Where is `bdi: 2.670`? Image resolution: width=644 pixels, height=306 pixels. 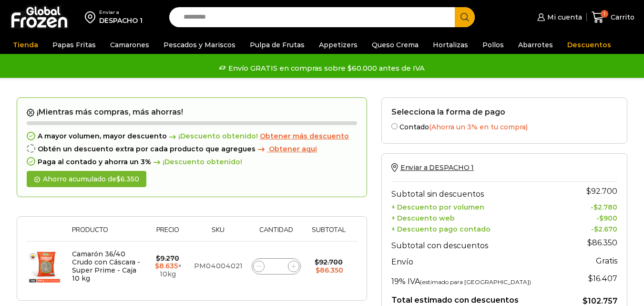
bdi: 2.670 is located at coordinates (606, 229).